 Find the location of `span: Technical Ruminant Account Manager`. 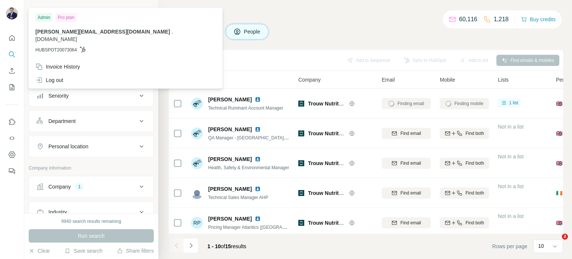

span: Technical Ruminant Account Manager is located at coordinates (246, 108).